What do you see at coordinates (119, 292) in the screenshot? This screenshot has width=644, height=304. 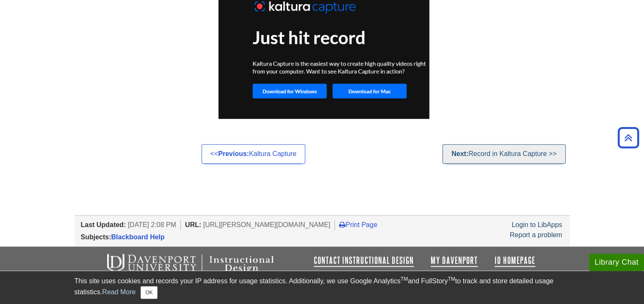 I see `a: Read More` at bounding box center [119, 292].